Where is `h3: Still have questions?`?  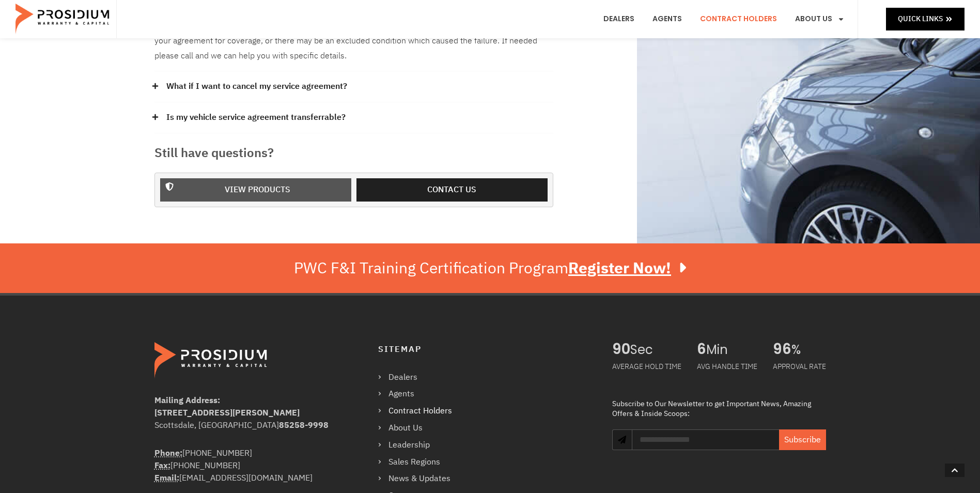 h3: Still have questions? is located at coordinates (354, 153).